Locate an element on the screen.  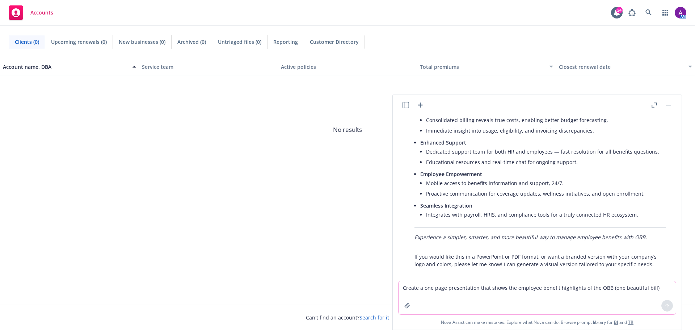
li: Educational resources and real-time chat for ongoing support. is located at coordinates (546, 162).